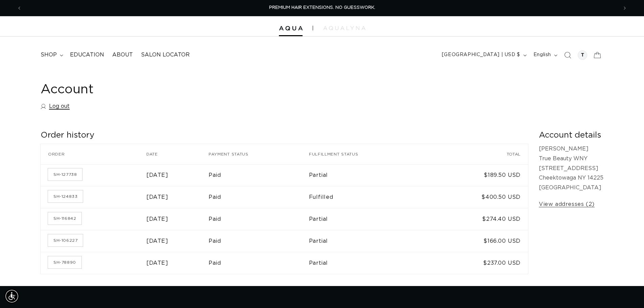 The image size is (644, 308). I want to click on th: Fulfillment status, so click(369, 154).